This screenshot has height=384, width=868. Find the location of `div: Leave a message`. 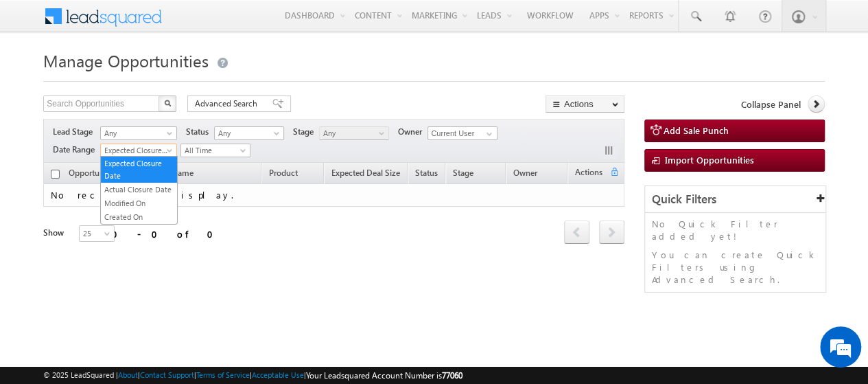

div: Leave a message is located at coordinates (151, 81).